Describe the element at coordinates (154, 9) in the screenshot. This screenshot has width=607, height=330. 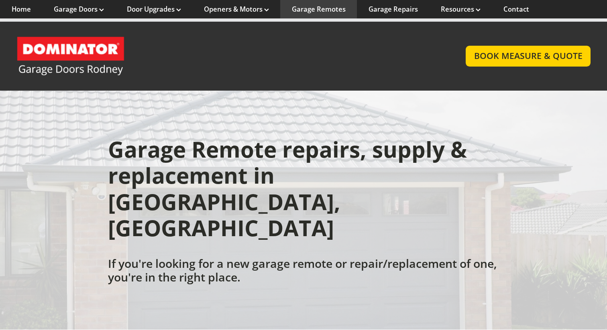
I see `a: Door Upgrades` at that location.